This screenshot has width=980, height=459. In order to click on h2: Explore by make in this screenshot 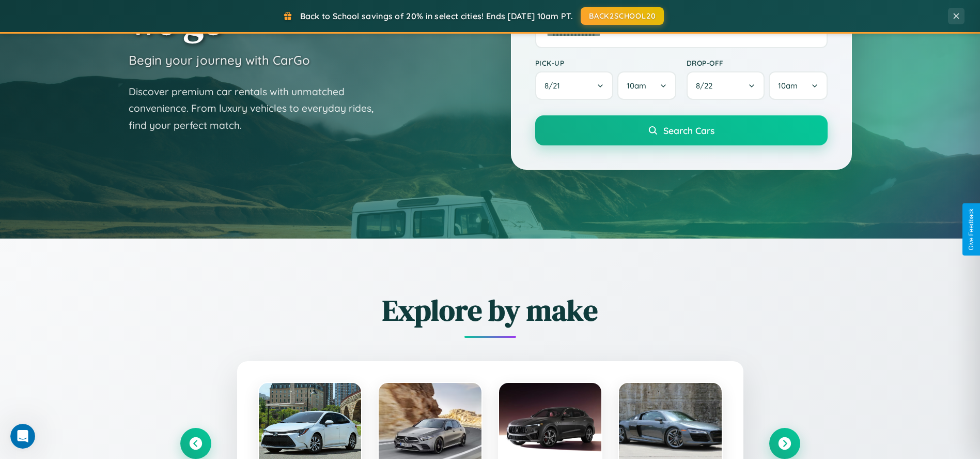, I will do `click(490, 310)`.